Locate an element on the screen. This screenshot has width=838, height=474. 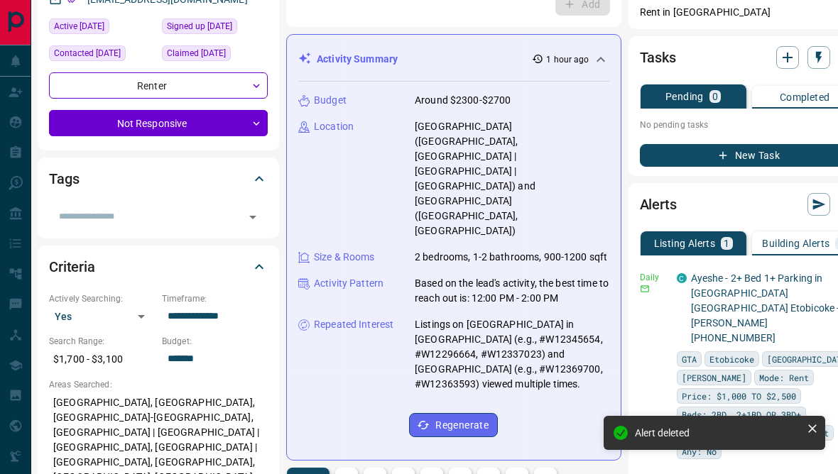
span: Etobicoke is located at coordinates (731, 359).